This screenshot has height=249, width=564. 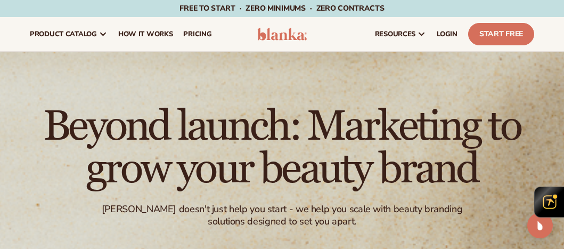 What do you see at coordinates (63, 34) in the screenshot?
I see `span: product catalog` at bounding box center [63, 34].